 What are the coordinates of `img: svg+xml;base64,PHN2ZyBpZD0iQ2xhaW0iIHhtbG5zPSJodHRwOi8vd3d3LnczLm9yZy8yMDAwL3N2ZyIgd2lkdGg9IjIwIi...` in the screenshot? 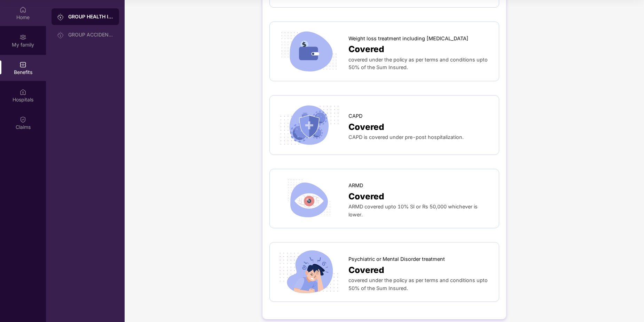 It's located at (23, 120).